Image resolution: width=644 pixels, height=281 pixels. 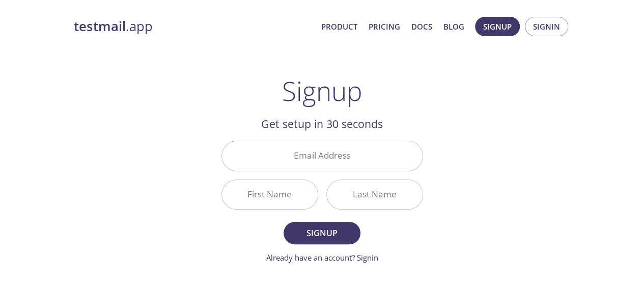 I want to click on button: Signin, so click(x=547, y=26).